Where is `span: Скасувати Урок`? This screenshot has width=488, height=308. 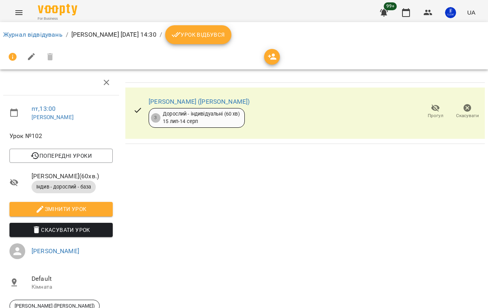 span: Скасувати Урок is located at coordinates (61, 230).